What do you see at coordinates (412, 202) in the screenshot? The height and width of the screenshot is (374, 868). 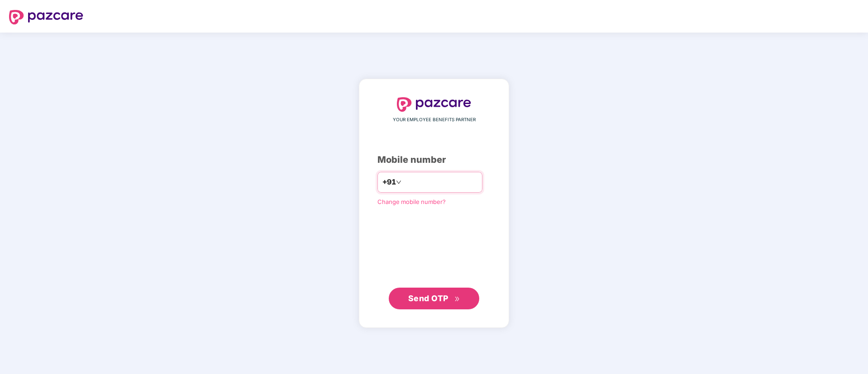 I see `a: Change mobile number?` at bounding box center [412, 202].